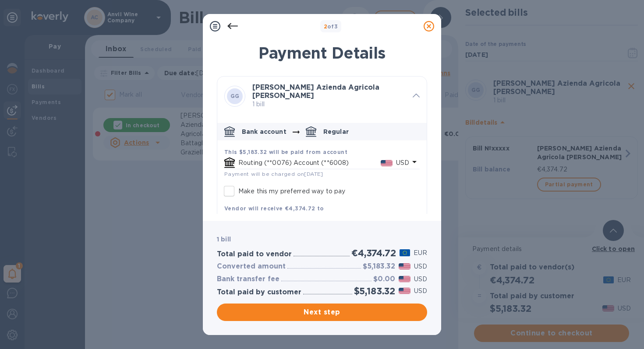 Image resolution: width=644 pixels, height=349 pixels. I want to click on b: GG, so click(235, 96).